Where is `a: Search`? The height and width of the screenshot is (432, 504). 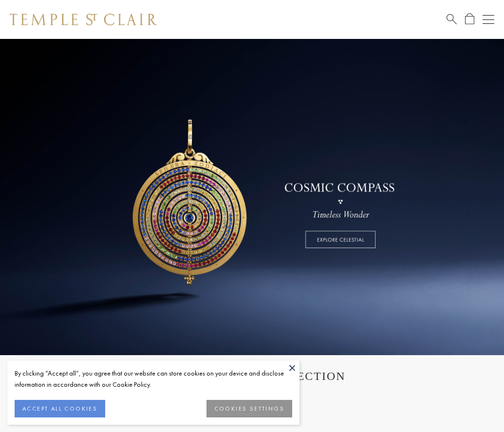 a: Search is located at coordinates (451, 19).